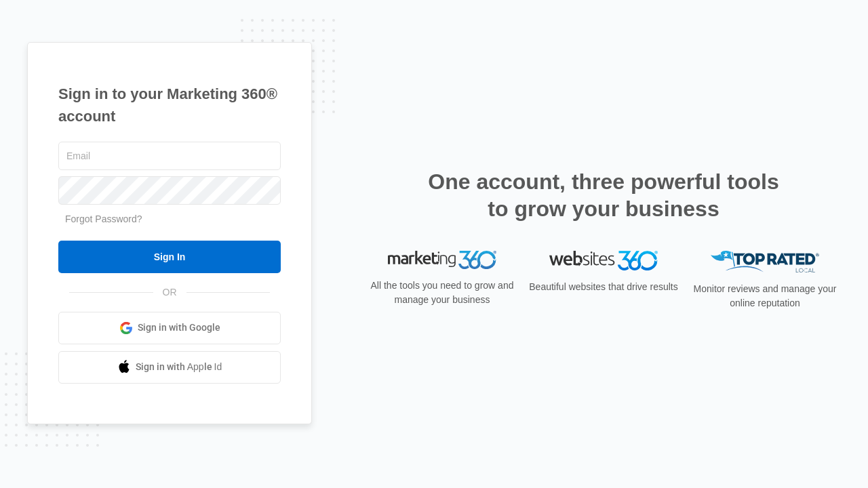 Image resolution: width=868 pixels, height=488 pixels. I want to click on span: Sign in with Apple Id, so click(179, 367).